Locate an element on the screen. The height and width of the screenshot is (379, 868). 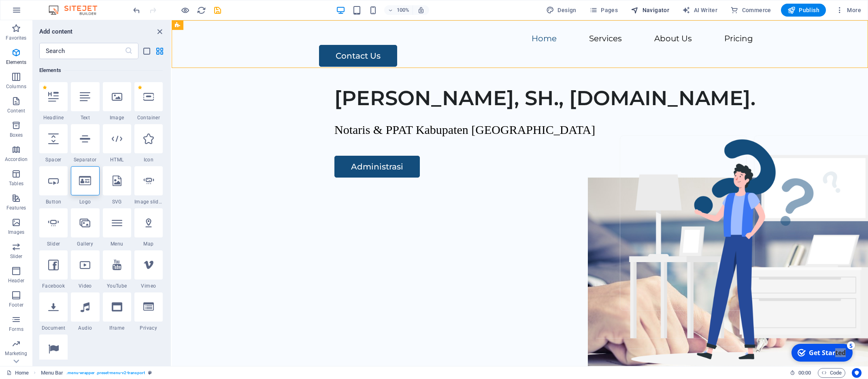
div: Icon is located at coordinates (149, 144).